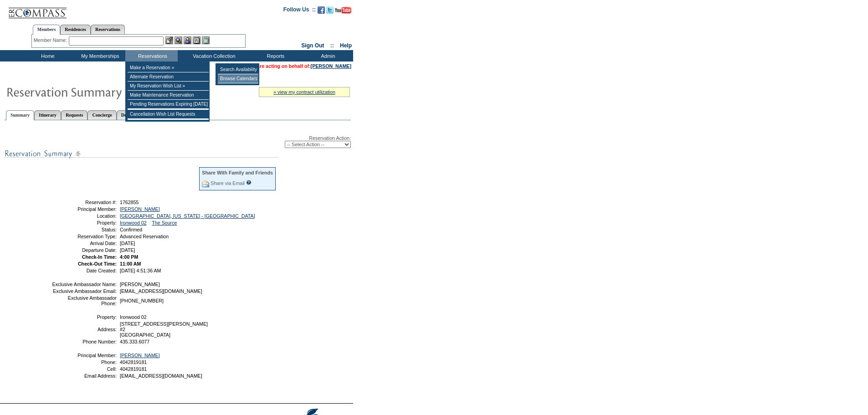 The width and height of the screenshot is (868, 415). I want to click on a: Subscribe to our YouTube Channel, so click(343, 12).